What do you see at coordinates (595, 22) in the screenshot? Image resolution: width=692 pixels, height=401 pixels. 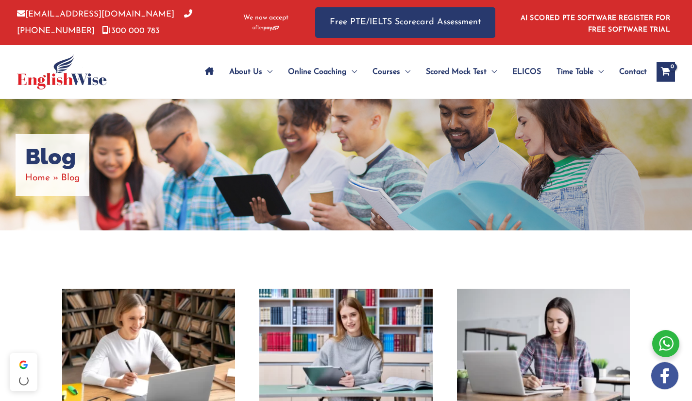 I see `aside: Header Widget 1` at bounding box center [595, 22].